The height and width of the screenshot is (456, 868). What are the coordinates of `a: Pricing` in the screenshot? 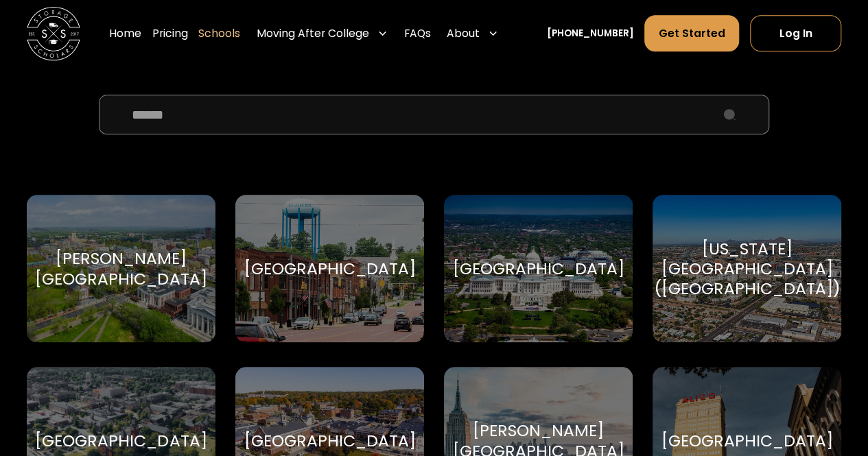 It's located at (170, 34).